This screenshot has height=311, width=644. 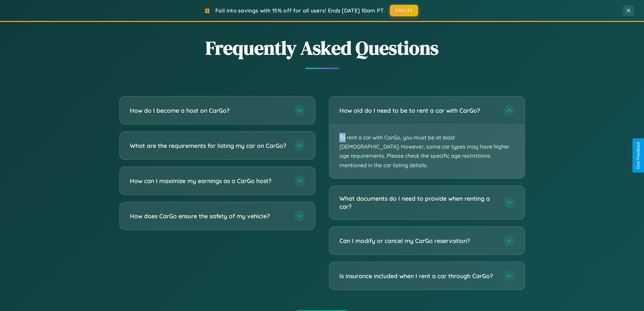 What do you see at coordinates (418, 110) in the screenshot?
I see `h3: How old do I need to be to rent a car with CarGo?` at bounding box center [418, 110].